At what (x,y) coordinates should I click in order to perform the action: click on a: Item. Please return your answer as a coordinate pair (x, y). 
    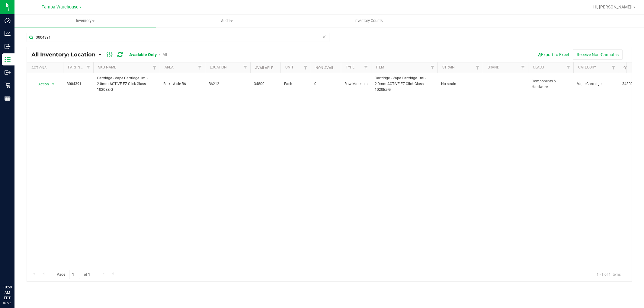
    Looking at the image, I should click on (380, 67).